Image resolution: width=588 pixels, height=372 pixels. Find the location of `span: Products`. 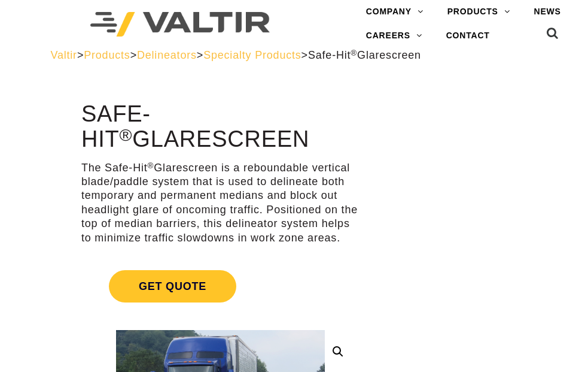

span: Products is located at coordinates (106, 55).